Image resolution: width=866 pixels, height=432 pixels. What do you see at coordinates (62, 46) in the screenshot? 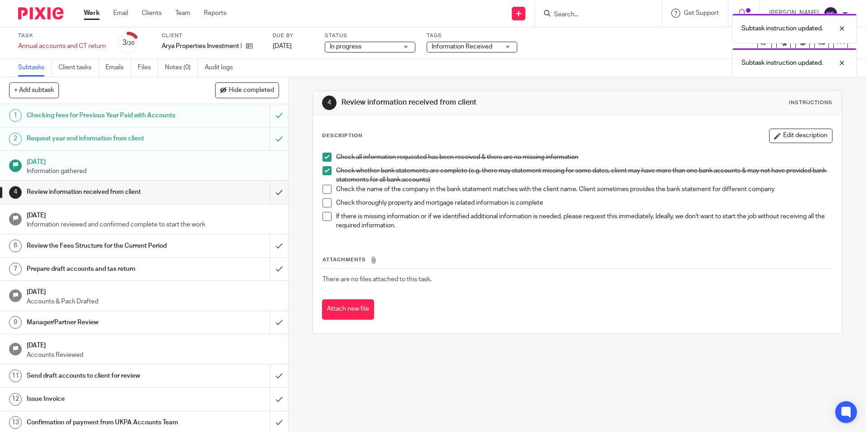
I see `div: Annual accounts and CT return` at bounding box center [62, 46].